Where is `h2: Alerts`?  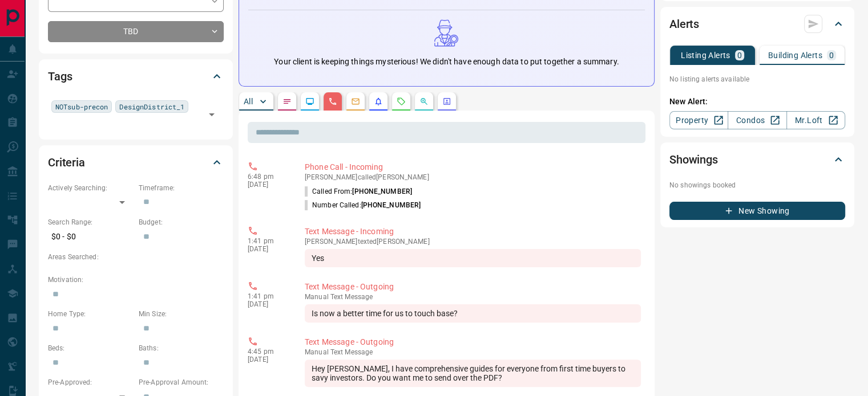
h2: Alerts is located at coordinates (684, 24).